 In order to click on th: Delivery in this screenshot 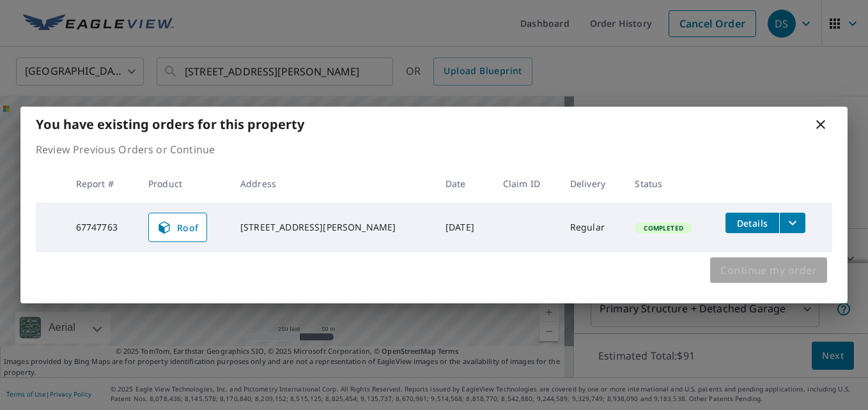, I will do `click(593, 183)`.